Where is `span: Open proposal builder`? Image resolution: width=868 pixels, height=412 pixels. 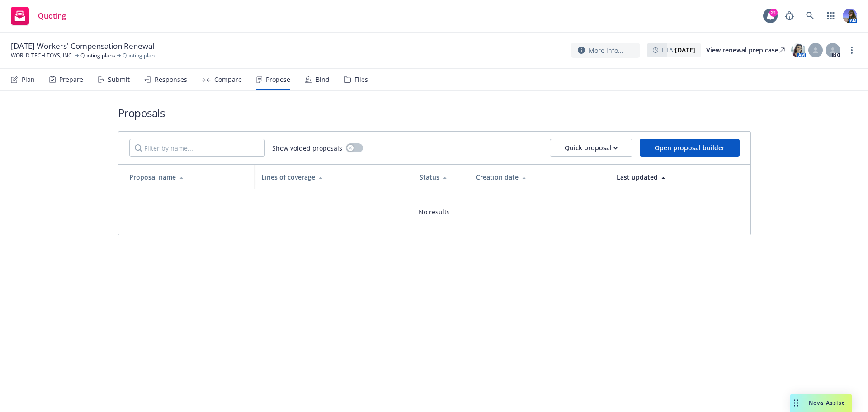 span: Open proposal builder is located at coordinates (690, 148).